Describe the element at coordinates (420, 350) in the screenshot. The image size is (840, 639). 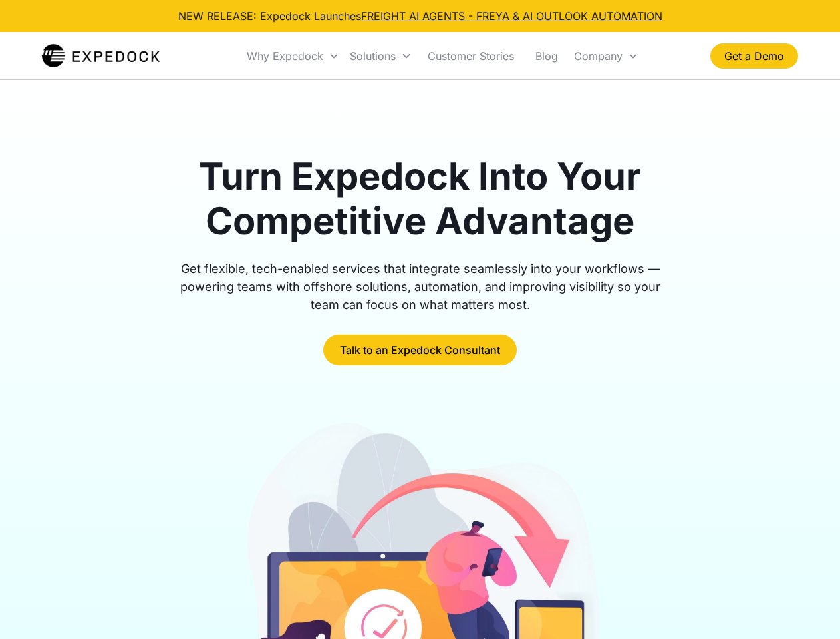
I see `a: Talk to an Expedock Consultant` at that location.